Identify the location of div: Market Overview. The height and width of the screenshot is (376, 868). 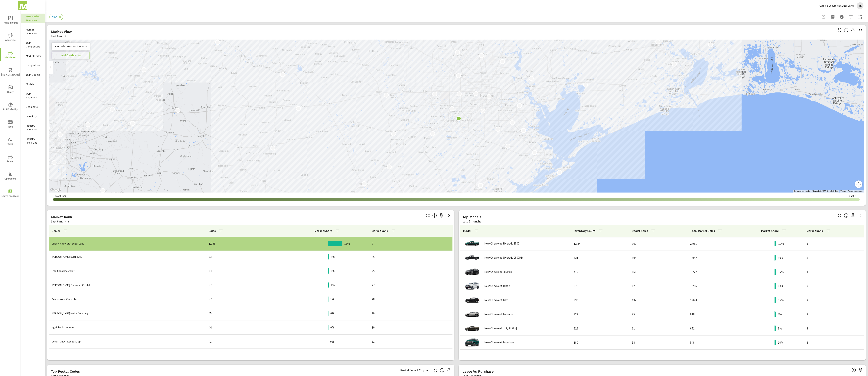
(32, 31).